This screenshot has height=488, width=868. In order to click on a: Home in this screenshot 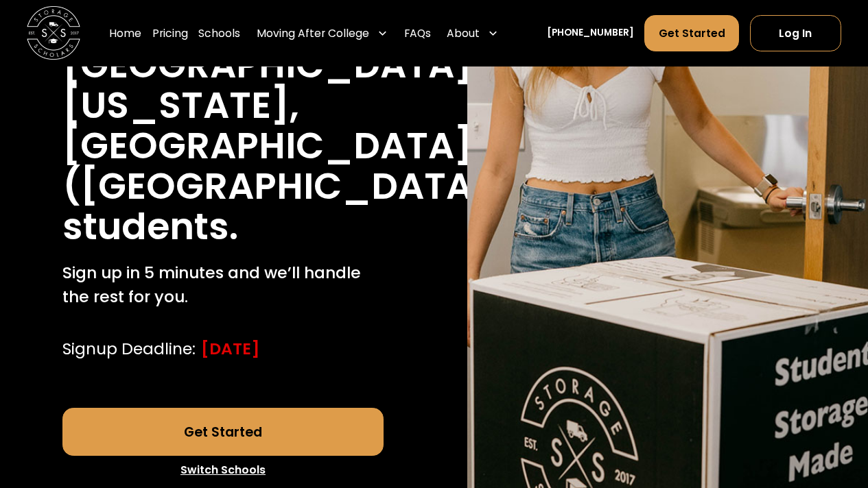, I will do `click(125, 34)`.